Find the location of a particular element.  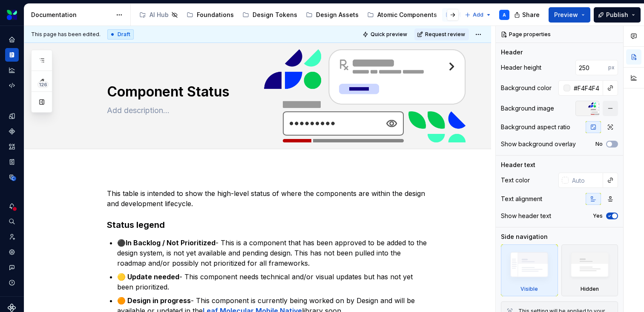

div: Analytics is located at coordinates (12, 70).